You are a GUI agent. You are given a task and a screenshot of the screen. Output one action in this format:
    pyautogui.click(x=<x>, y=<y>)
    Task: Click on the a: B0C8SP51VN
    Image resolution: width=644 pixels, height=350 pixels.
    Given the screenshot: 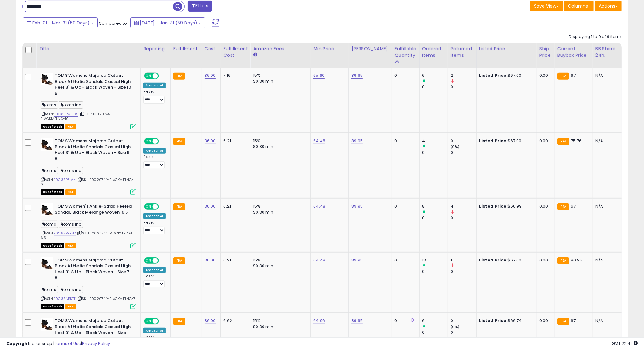 What is the action you would take?
    pyautogui.click(x=65, y=180)
    